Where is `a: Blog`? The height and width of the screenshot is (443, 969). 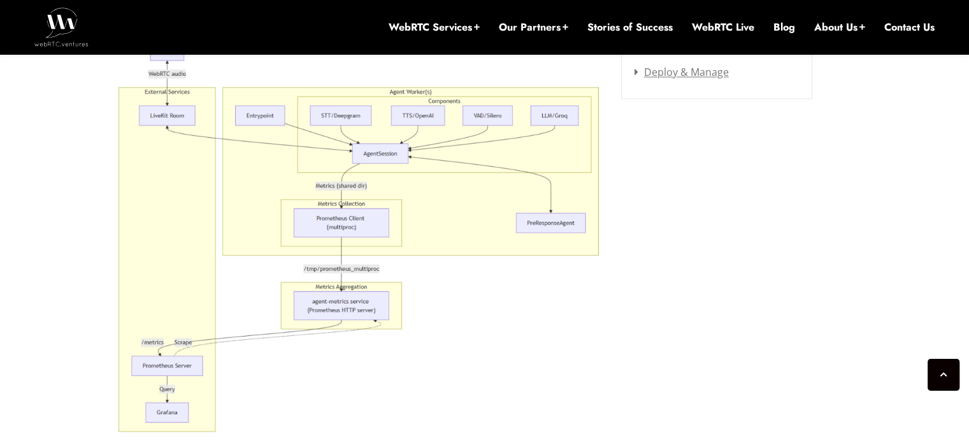 a: Blog is located at coordinates (785, 27).